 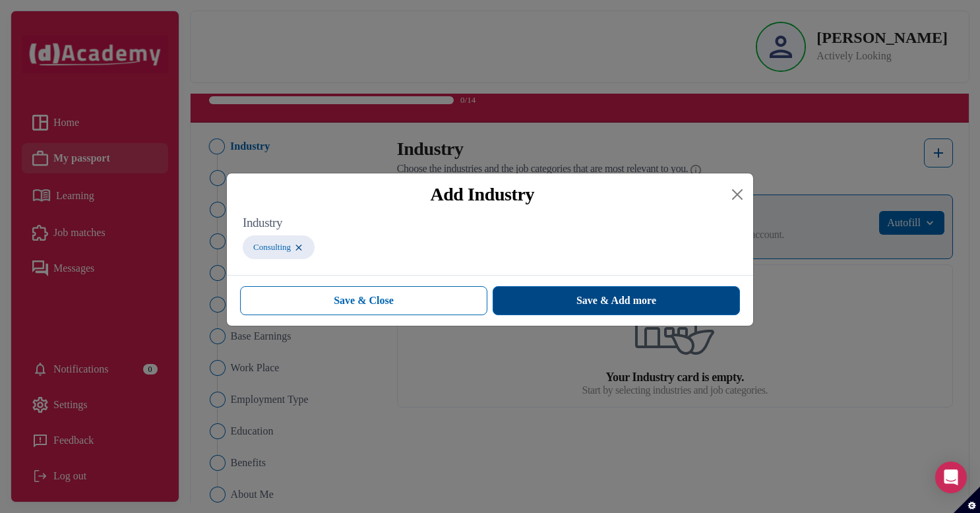 I want to click on span: Save & Close, so click(x=363, y=301).